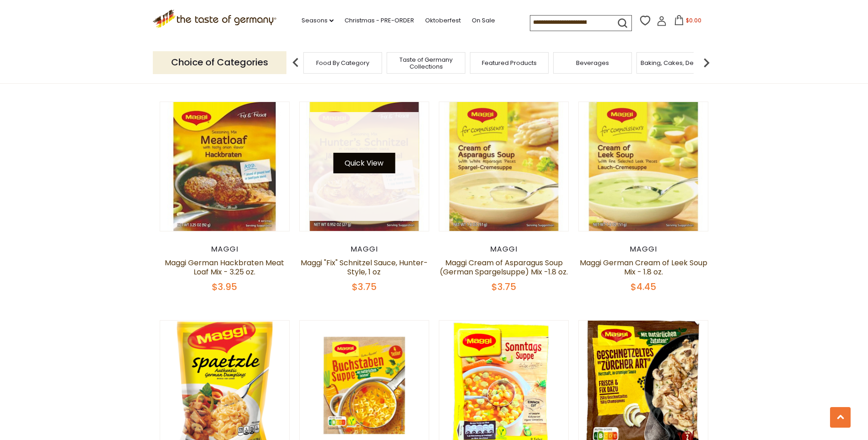  Describe the element at coordinates (224, 287) in the screenshot. I see `span: $3.95` at that location.